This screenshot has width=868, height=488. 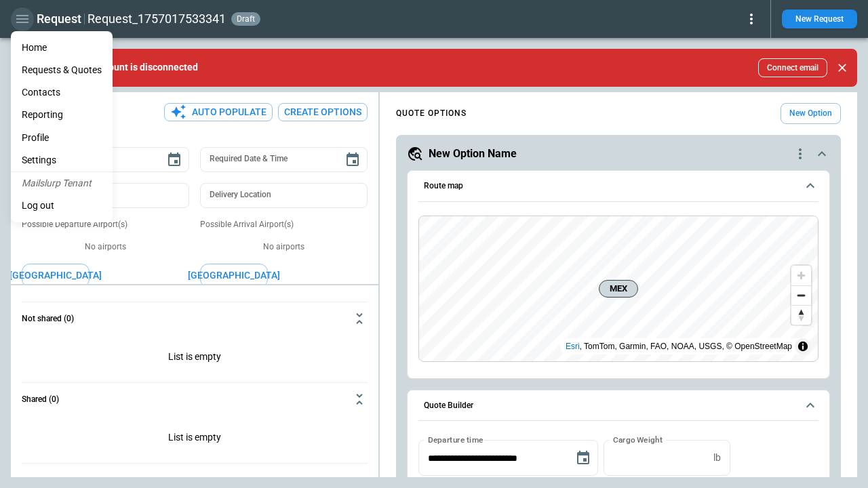 I want to click on li: Reporting, so click(x=62, y=114).